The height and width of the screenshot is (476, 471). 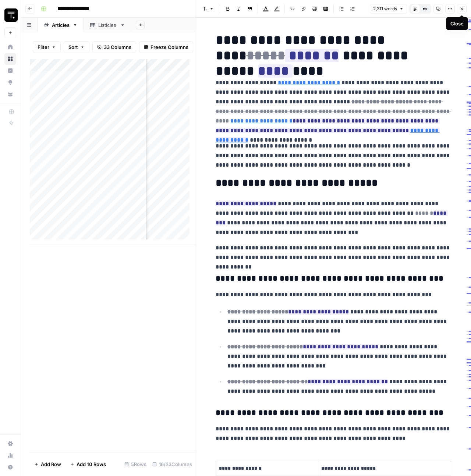 What do you see at coordinates (10, 70) in the screenshot?
I see `a: Insights` at bounding box center [10, 70].